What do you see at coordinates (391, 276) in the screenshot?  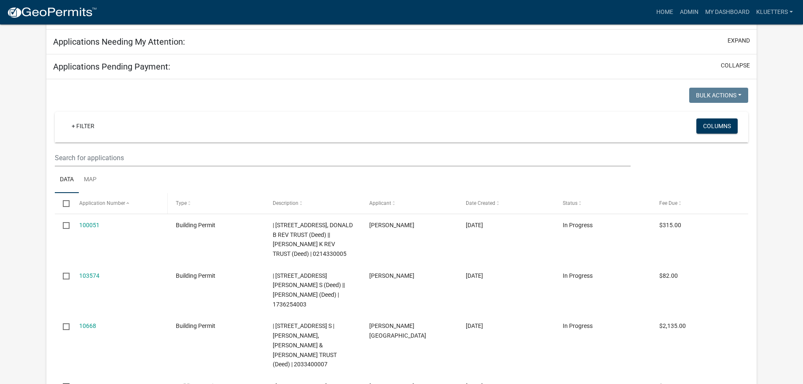 I see `span: Andy Evans` at bounding box center [391, 276].